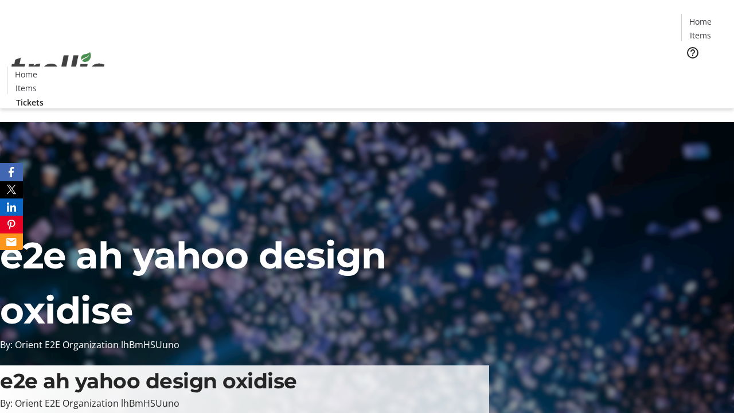 This screenshot has width=734, height=413. I want to click on button: Help, so click(693, 53).